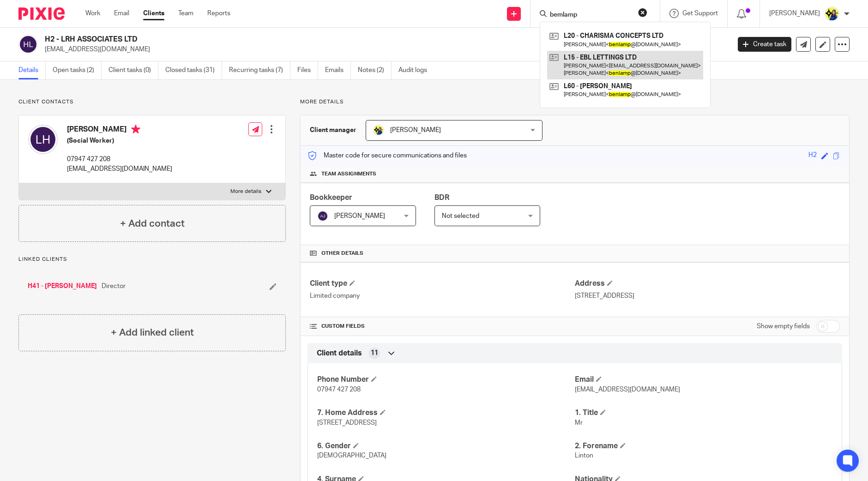  Describe the element at coordinates (446, 413) in the screenshot. I see `h4: 7. Home Address` at that location.